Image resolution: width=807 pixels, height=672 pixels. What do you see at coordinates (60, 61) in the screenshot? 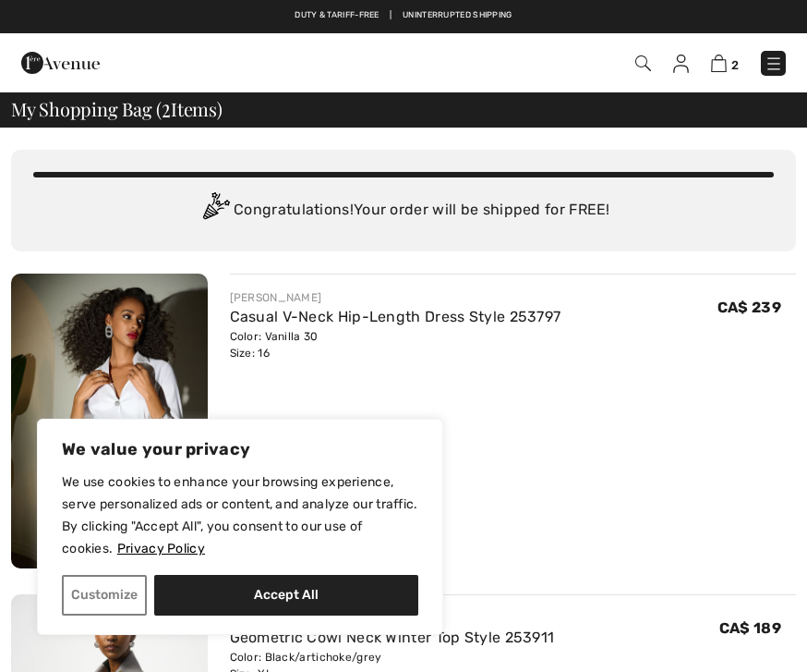
I see `a: 1ère Avenue` at bounding box center [60, 61].